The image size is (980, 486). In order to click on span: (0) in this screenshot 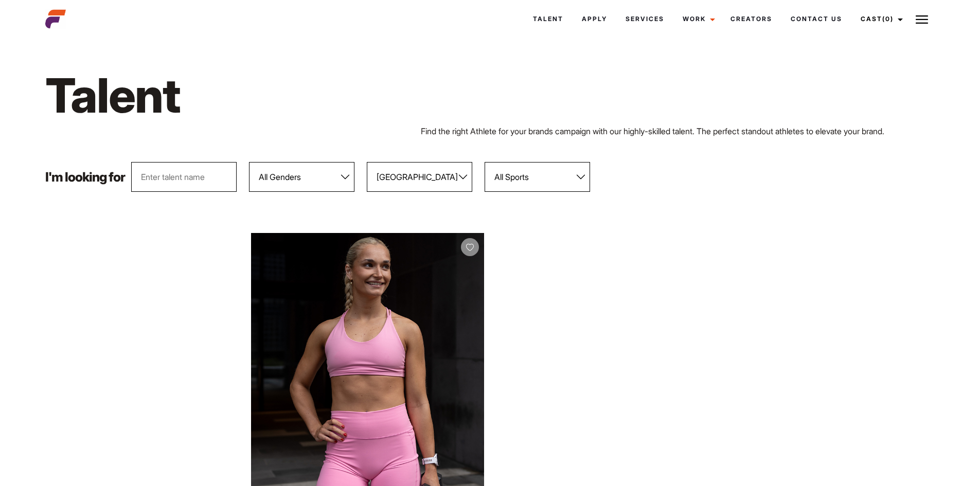, I will do `click(888, 19)`.